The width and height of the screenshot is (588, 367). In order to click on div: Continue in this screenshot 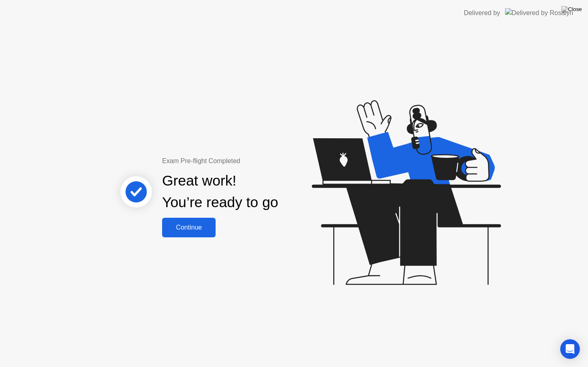, I will do `click(189, 227)`.